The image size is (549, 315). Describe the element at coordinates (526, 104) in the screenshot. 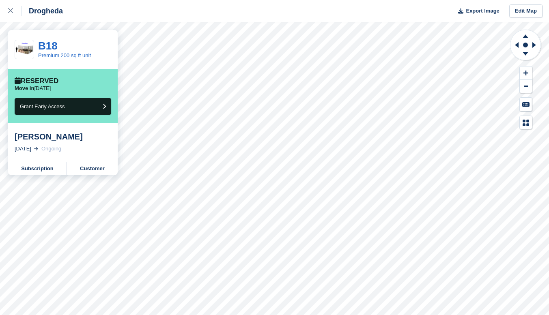

I see `button: Keyboard Shortcuts` at that location.